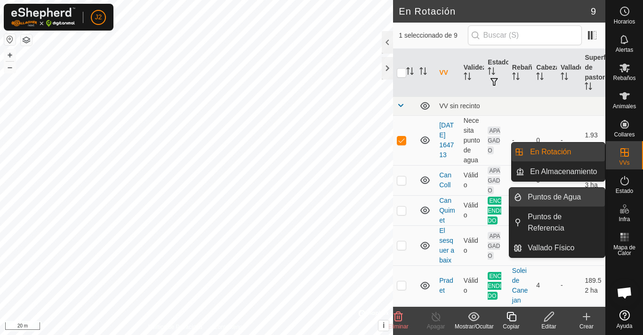  I want to click on div: Apagar, so click(436, 326).